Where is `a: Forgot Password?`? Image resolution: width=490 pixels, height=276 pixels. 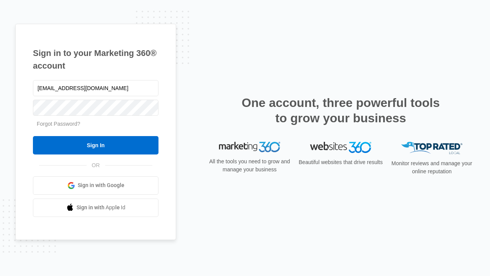 a: Forgot Password? is located at coordinates (59, 124).